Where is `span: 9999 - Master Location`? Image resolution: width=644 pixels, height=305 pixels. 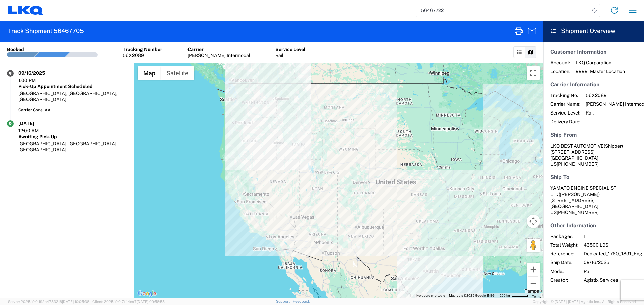
span: 9999 - Master Location is located at coordinates (600, 71).